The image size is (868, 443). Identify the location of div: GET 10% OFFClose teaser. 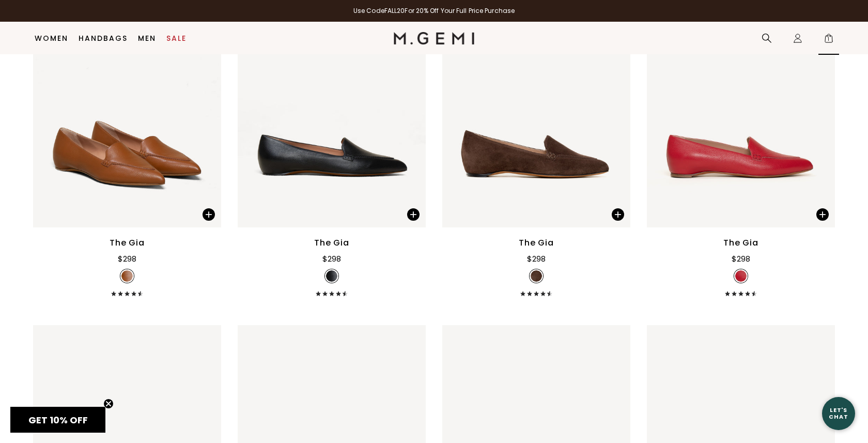
(58, 420).